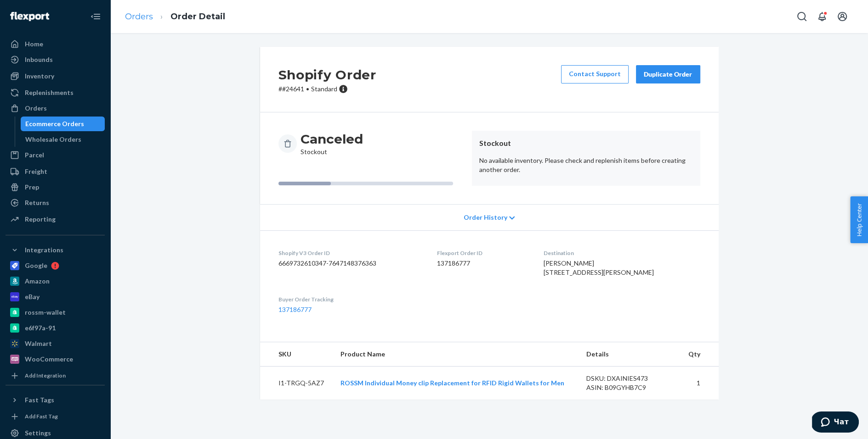 The height and width of the screenshot is (439, 868). What do you see at coordinates (44, 250) in the screenshot?
I see `div: Integrations` at bounding box center [44, 250].